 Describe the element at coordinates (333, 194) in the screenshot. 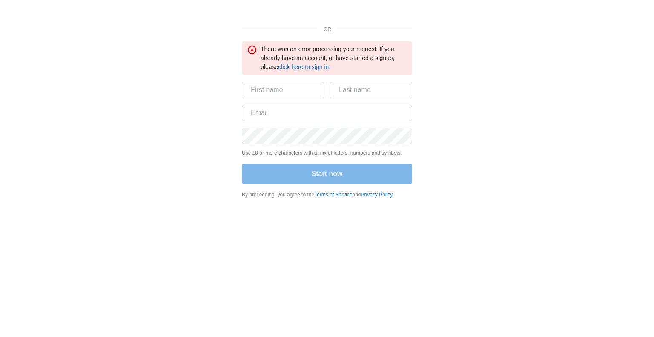

I see `a: Terms of Service` at that location.